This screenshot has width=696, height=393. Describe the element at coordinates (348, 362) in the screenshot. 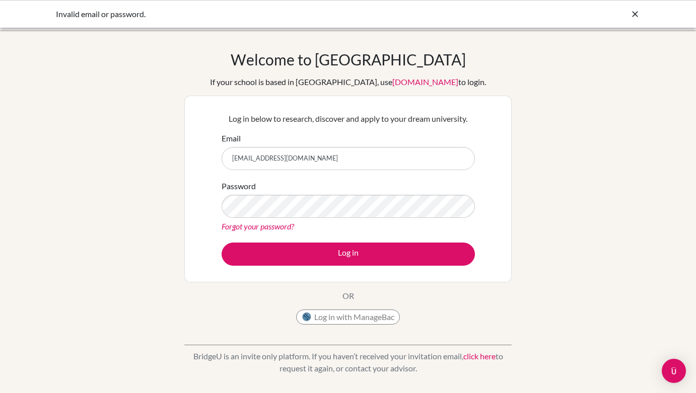

I see `p: BridgeU is an invite only platform. If you haven’t received your invitation email, to request it ...` at that location.